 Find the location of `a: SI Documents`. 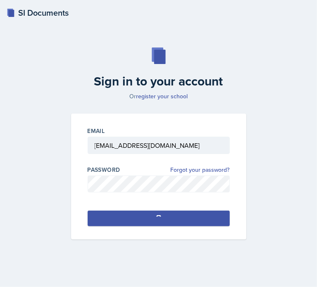

a: SI Documents is located at coordinates (38, 13).